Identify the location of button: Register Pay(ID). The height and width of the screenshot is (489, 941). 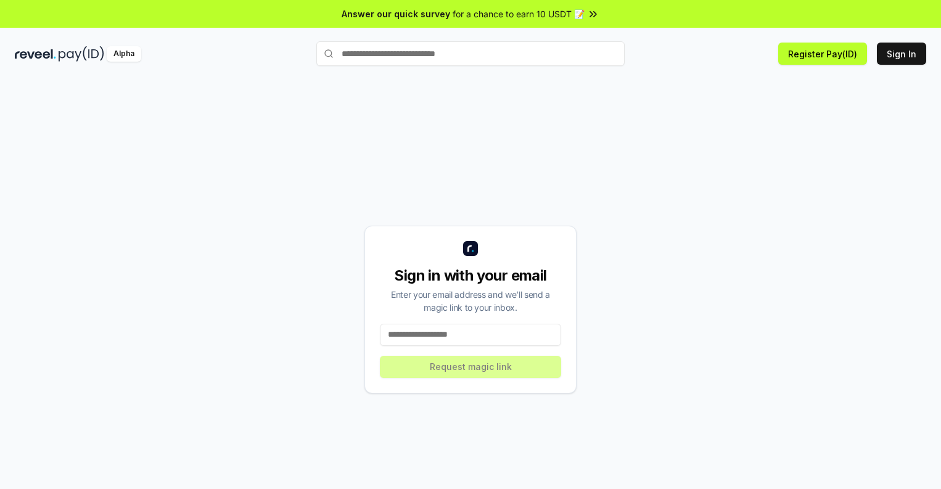
(823, 54).